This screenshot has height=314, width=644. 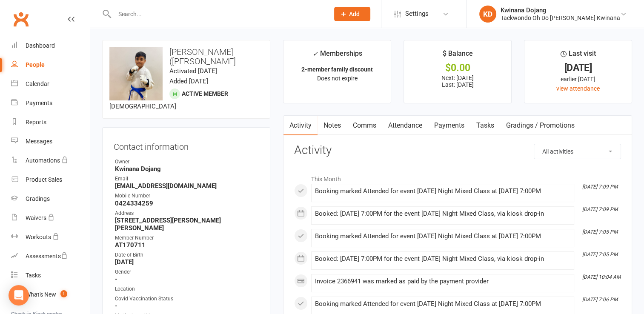 What do you see at coordinates (21, 19) in the screenshot?
I see `a: Clubworx` at bounding box center [21, 19].